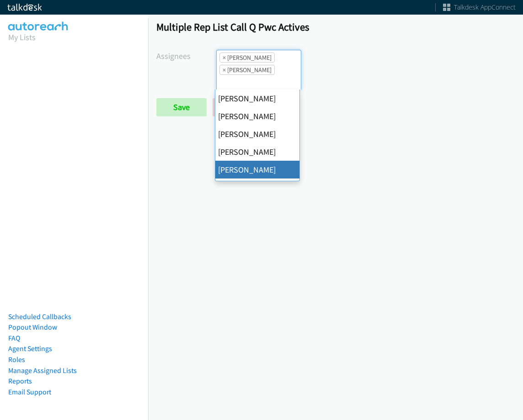 The image size is (523, 420). Describe the element at coordinates (16, 359) in the screenshot. I see `a: Roles` at that location.